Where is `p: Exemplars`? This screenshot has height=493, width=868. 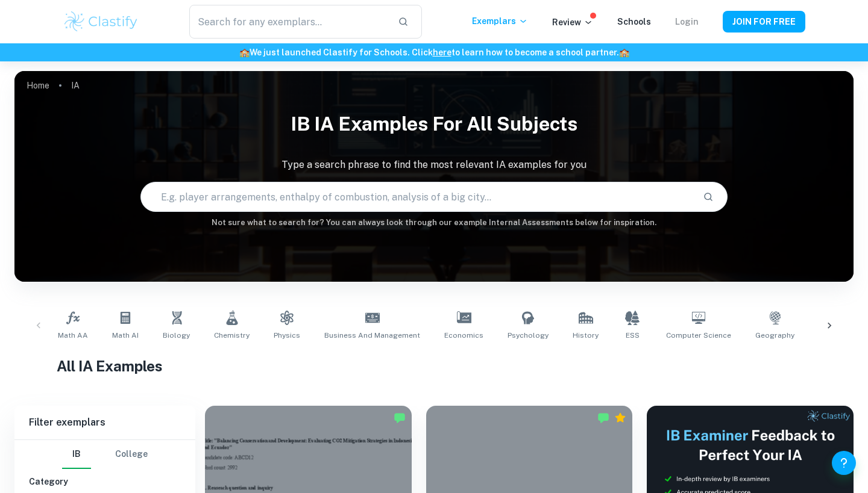
p: Exemplars is located at coordinates (500, 21).